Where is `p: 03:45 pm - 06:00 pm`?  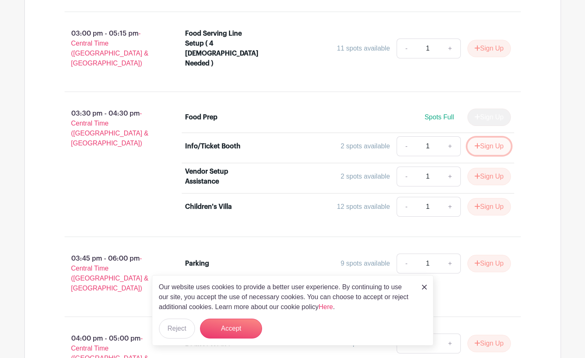 p: 03:45 pm - 06:00 pm is located at coordinates (112, 273).